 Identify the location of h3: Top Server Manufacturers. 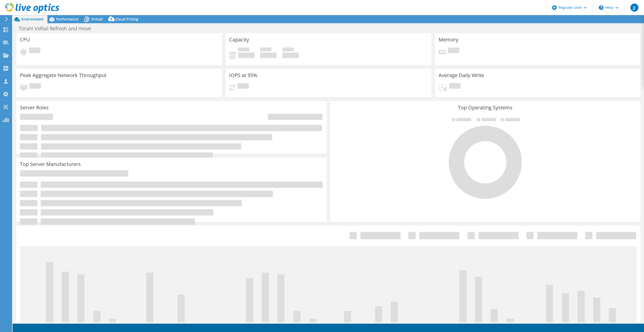
(50, 164).